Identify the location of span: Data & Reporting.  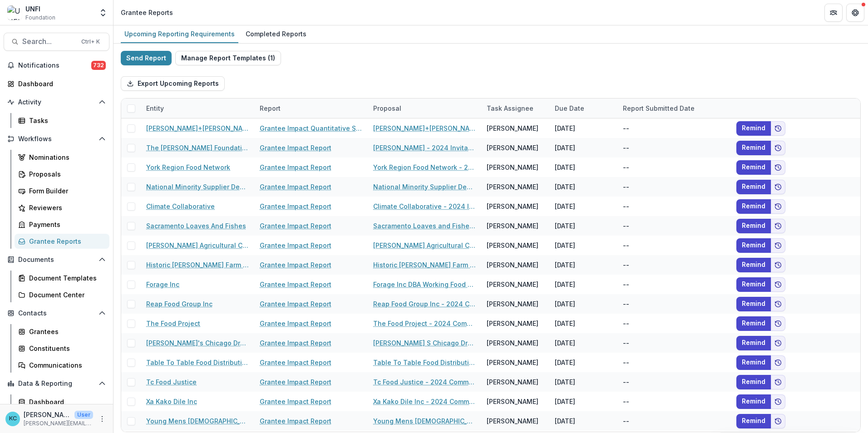
(56, 384).